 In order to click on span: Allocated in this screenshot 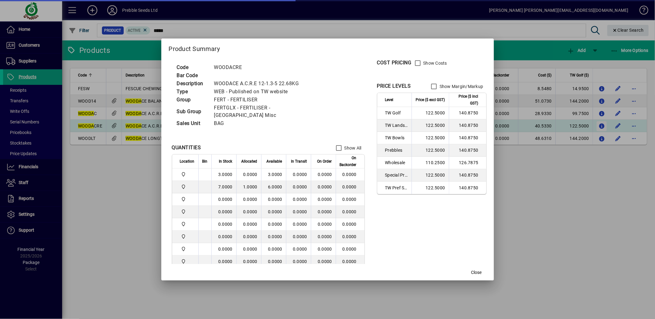, I will do `click(249, 161)`.